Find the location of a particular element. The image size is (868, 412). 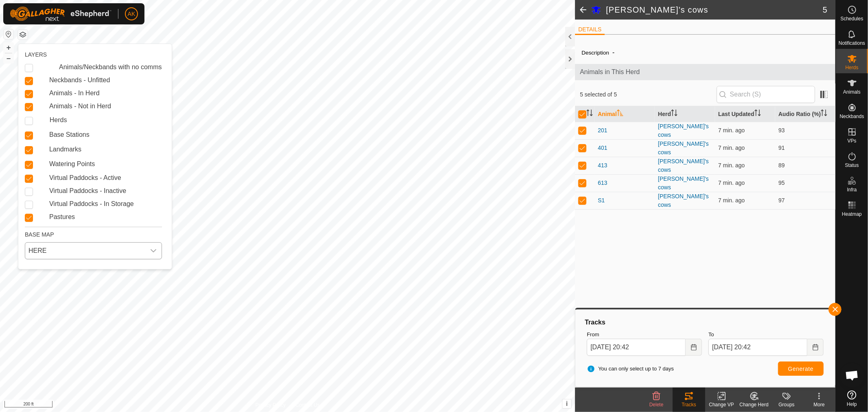

span: Animals is located at coordinates (852, 92).